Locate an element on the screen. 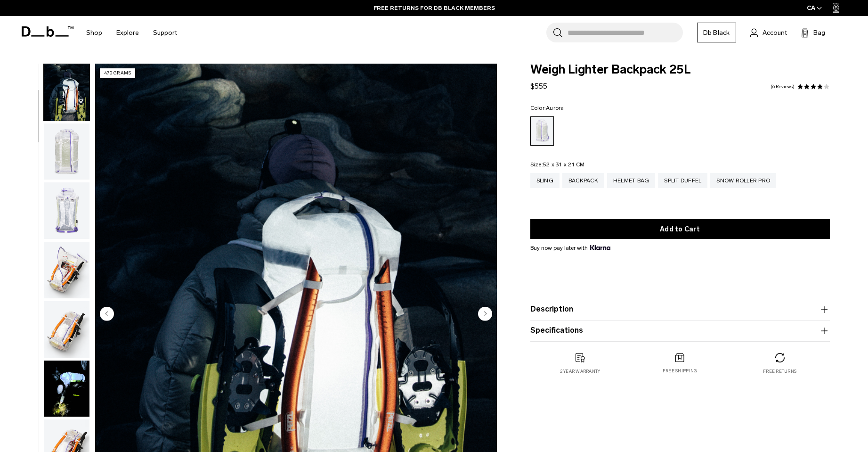  a: FREE RETURNS FOR DB BLACK MEMBERS is located at coordinates (434, 8).